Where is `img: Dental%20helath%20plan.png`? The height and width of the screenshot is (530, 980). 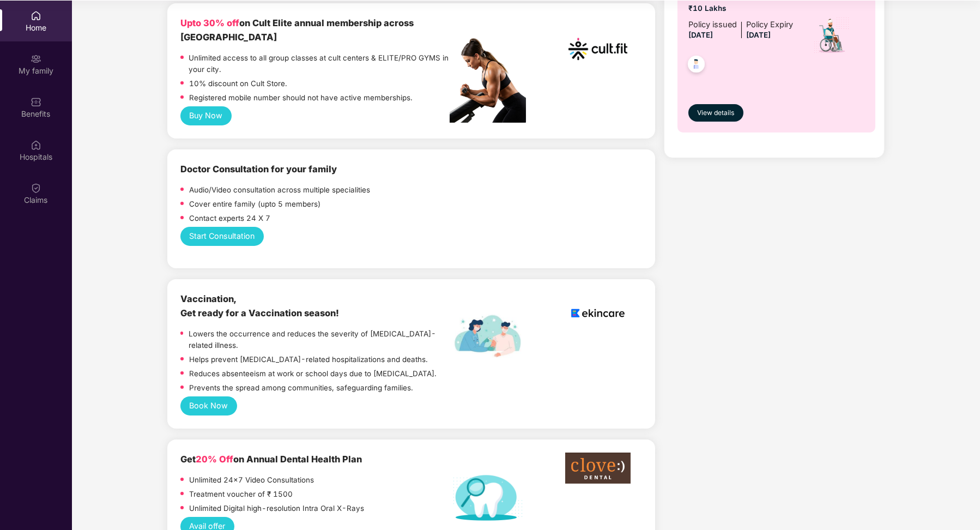
img: Dental%20helath%20plan.png is located at coordinates (488, 498).